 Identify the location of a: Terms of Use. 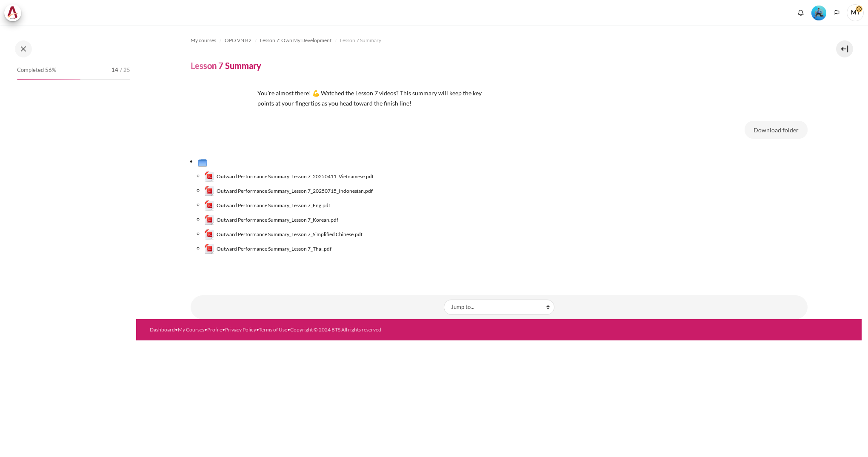
(273, 329).